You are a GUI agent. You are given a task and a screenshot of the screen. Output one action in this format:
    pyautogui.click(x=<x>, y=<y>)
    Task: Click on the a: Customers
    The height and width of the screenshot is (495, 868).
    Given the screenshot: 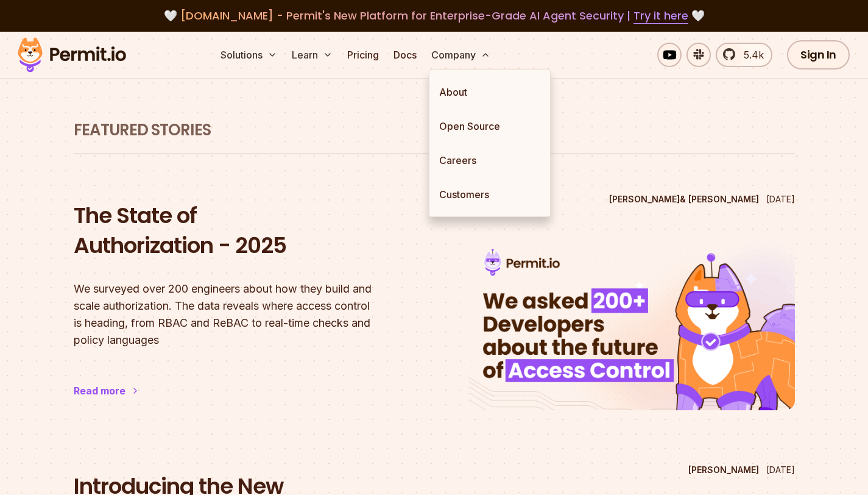 What is the action you would take?
    pyautogui.click(x=490, y=194)
    